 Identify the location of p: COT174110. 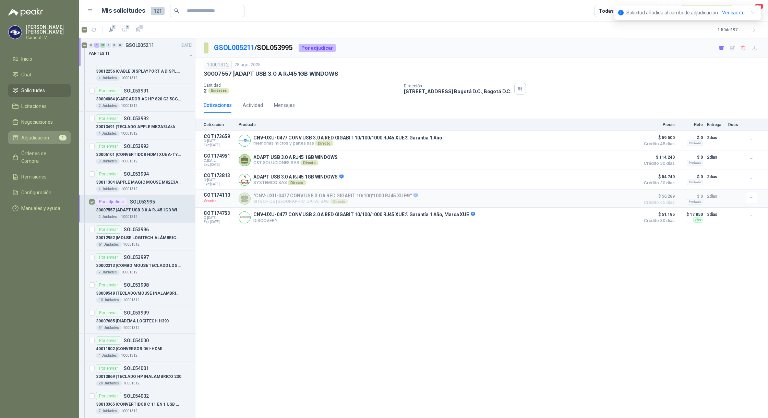
(219, 195).